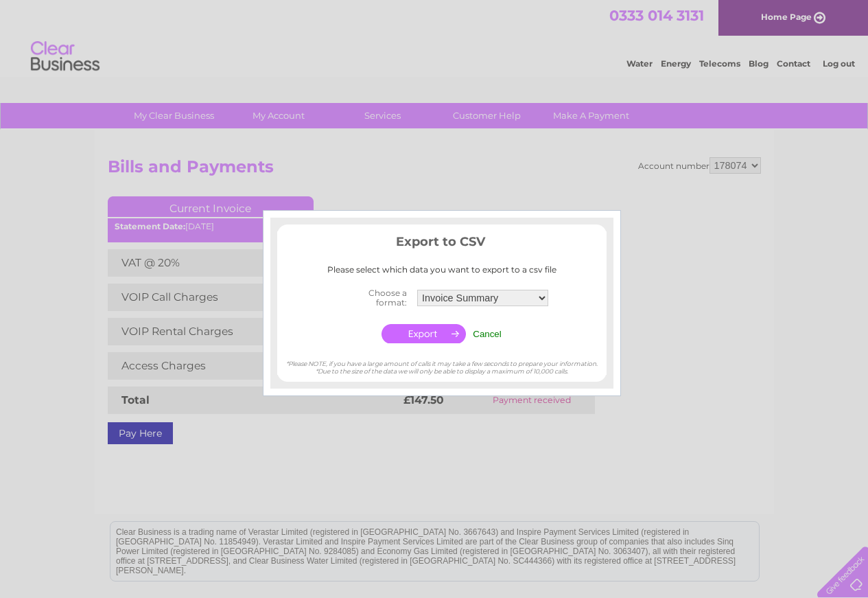  What do you see at coordinates (793, 63) in the screenshot?
I see `a: Contact` at bounding box center [793, 63].